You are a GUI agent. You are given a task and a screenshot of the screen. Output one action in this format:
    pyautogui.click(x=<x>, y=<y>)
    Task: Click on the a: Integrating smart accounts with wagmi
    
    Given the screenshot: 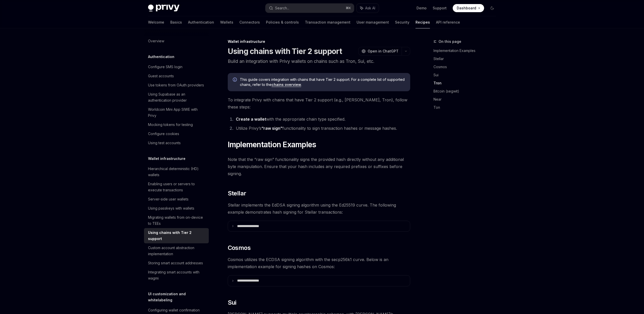 What is the action you would take?
    pyautogui.click(x=177, y=275)
    